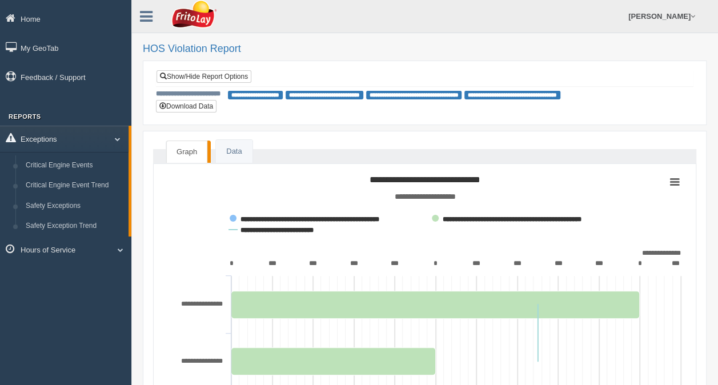 The width and height of the screenshot is (718, 385). I want to click on a: Critical Engine Event Trend, so click(74, 186).